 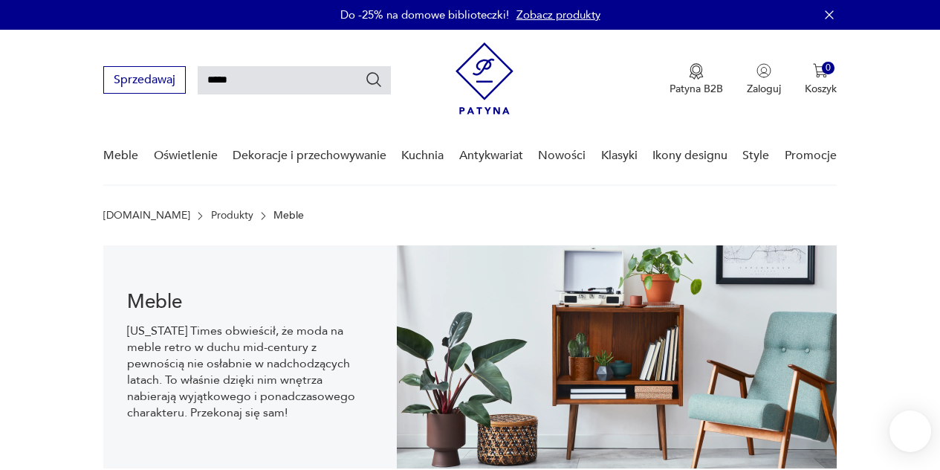 What do you see at coordinates (820, 88) in the screenshot?
I see `p: Koszyk` at bounding box center [820, 88].